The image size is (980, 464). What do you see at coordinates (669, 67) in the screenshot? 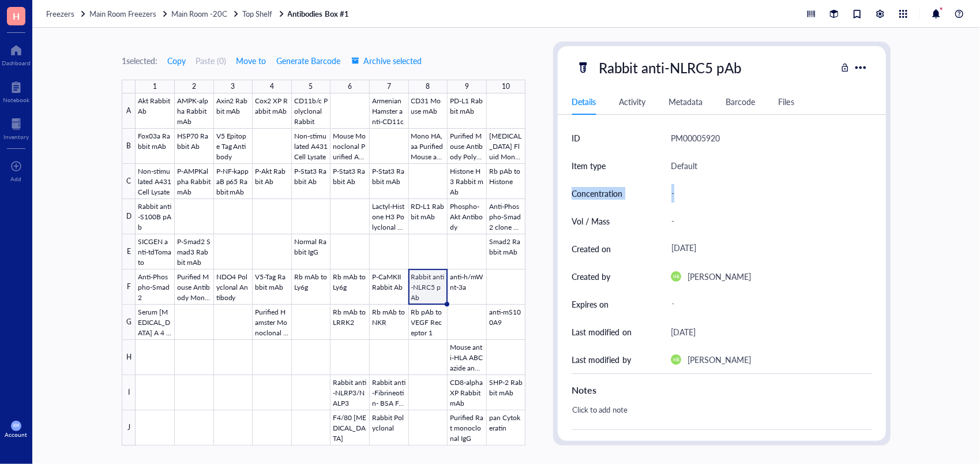
I see `div: Rabbit anti-NLRC5 pAb` at bounding box center [669, 67].